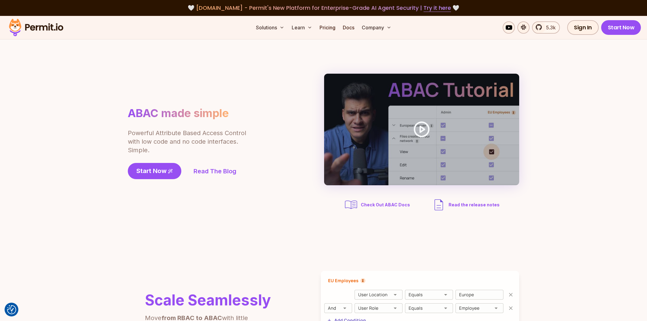 This screenshot has width=647, height=321. What do you see at coordinates (466, 205) in the screenshot?
I see `a: Read the release notes` at bounding box center [466, 205].